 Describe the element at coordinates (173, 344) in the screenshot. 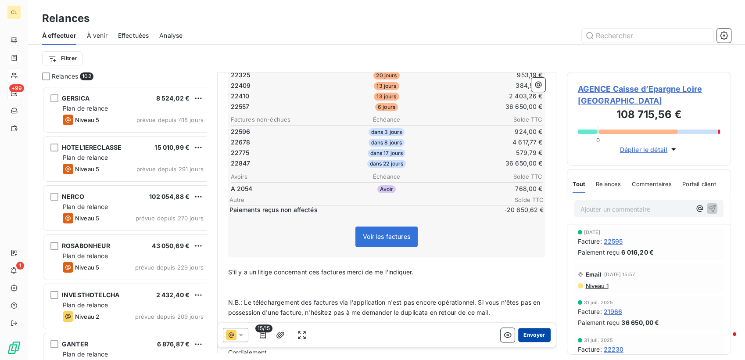

I see `span: 6 876,87 €` at that location.